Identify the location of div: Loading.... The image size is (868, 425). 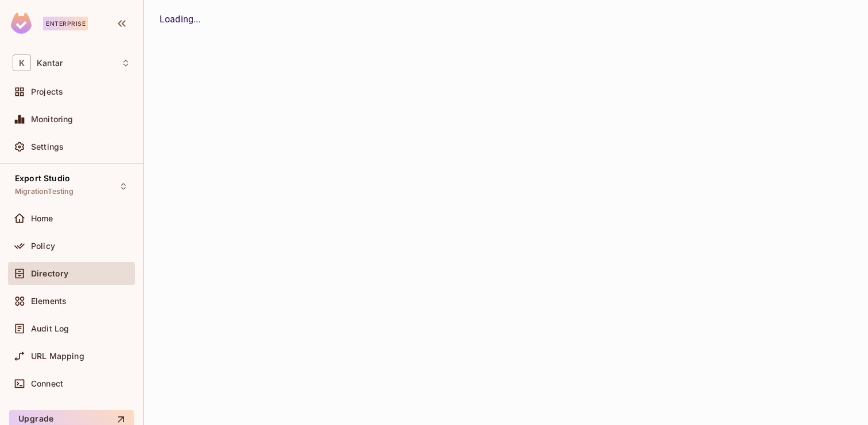
(505, 20).